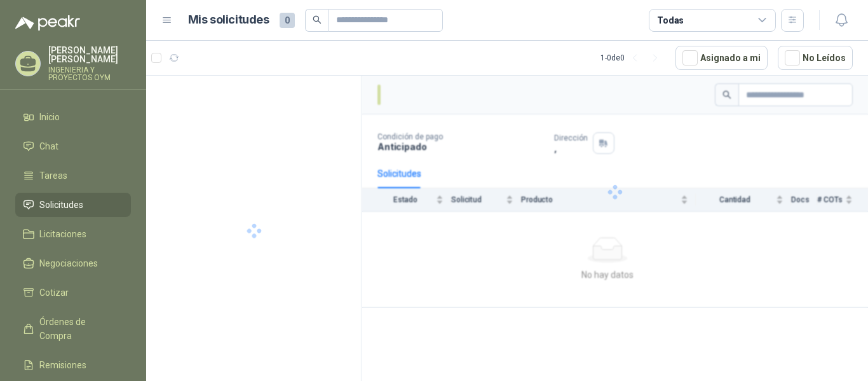  I want to click on img: Logo peakr, so click(48, 23).